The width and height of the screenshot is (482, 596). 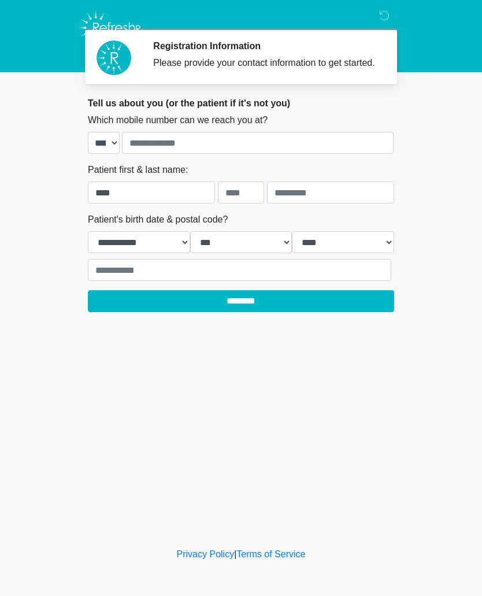 What do you see at coordinates (271, 554) in the screenshot?
I see `a: Terms of Service` at bounding box center [271, 554].